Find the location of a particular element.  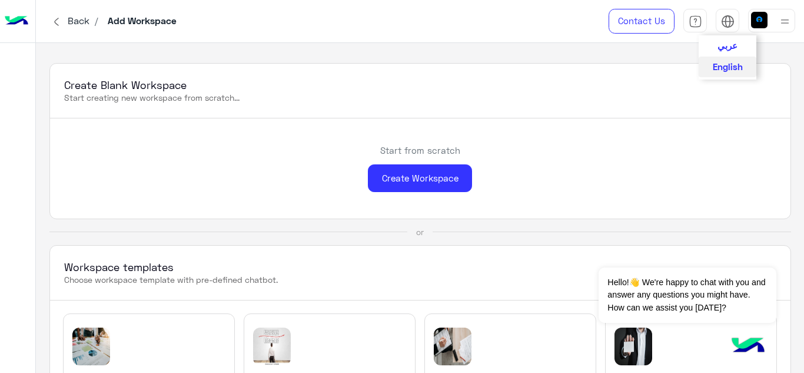

button: عربي is located at coordinates (728, 46).